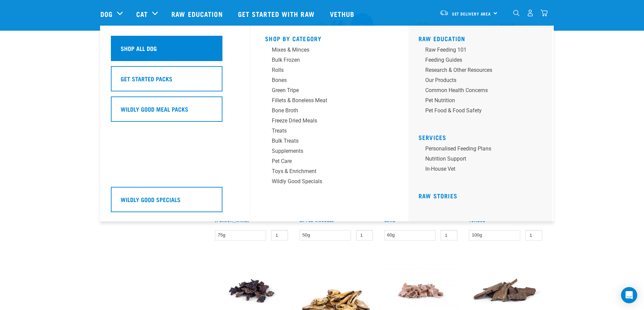 The height and width of the screenshot is (310, 644). What do you see at coordinates (324, 171) in the screenshot?
I see `div: Toys & Enrichment` at bounding box center [324, 171].